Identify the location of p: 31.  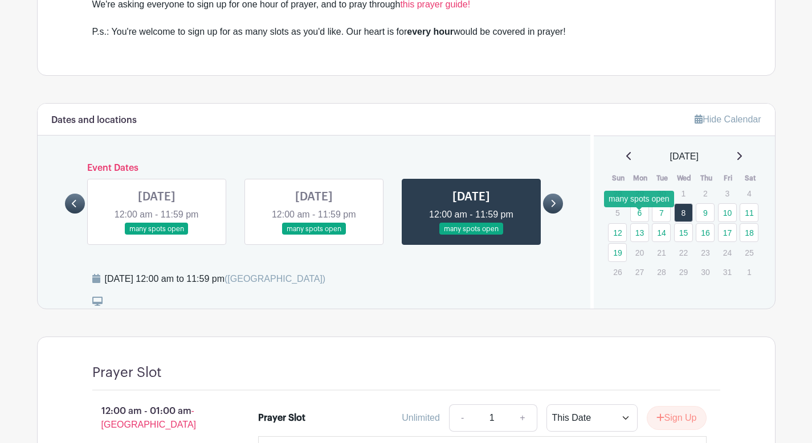
(727, 272).